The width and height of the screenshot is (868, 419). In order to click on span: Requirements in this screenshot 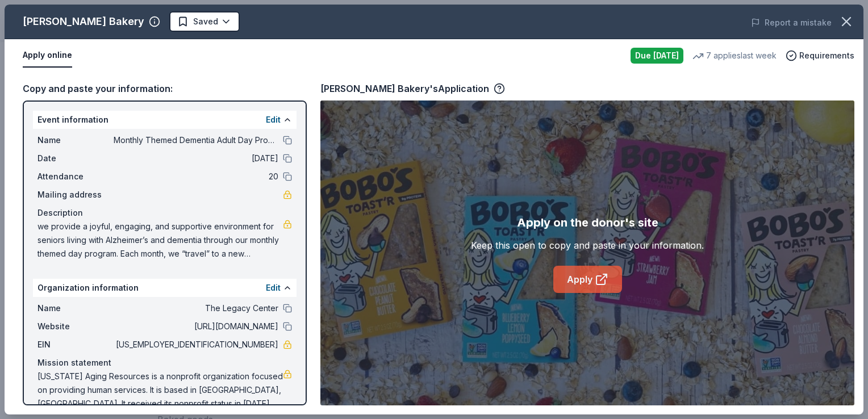, I will do `click(826, 56)`.